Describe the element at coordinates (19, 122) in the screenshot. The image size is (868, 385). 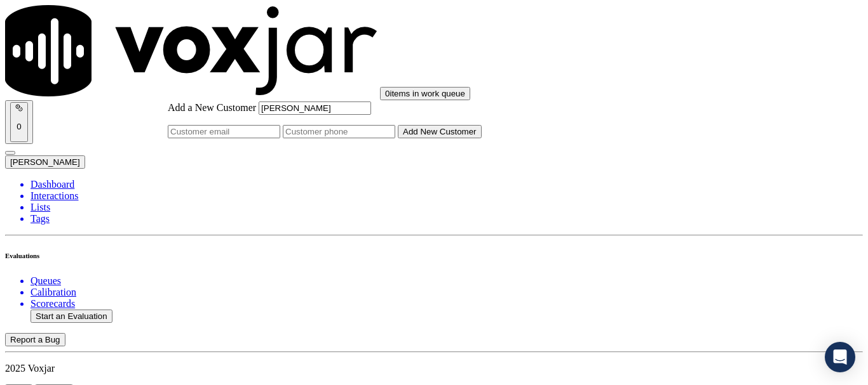
I see `button: 0` at that location.